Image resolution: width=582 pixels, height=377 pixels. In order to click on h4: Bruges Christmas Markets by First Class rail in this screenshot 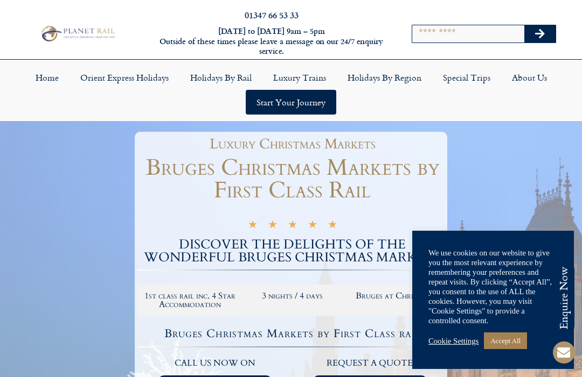, I will do `click(292, 334)`.